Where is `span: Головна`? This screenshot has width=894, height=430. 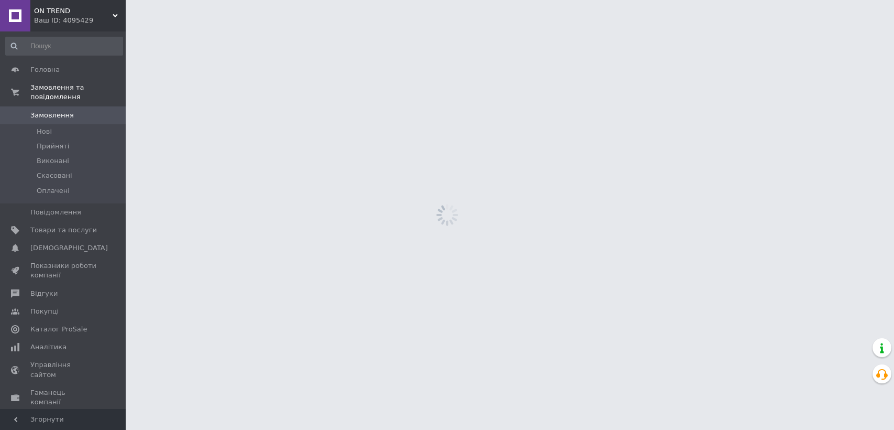 span: Головна is located at coordinates (45, 70).